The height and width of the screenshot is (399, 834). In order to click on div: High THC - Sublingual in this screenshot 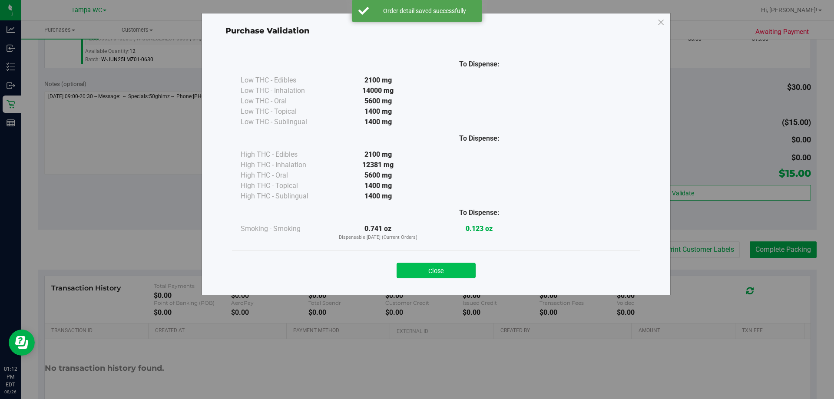, I will do `click(284, 196)`.